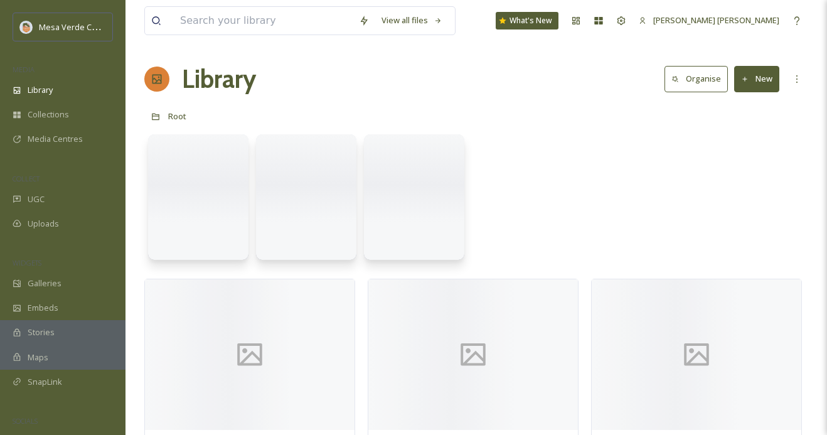  I want to click on span: Maps, so click(38, 357).